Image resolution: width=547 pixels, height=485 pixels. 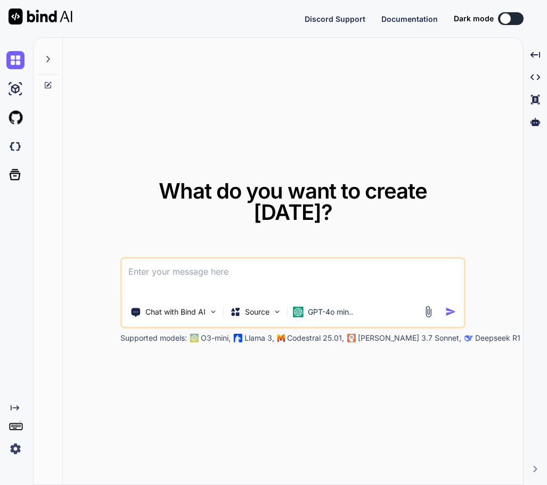 I want to click on button: Discord Support, so click(x=335, y=19).